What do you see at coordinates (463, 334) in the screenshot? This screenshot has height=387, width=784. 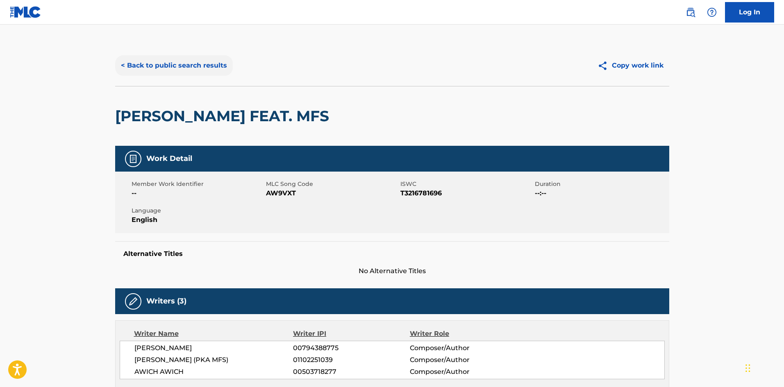 I see `div: Writer Role` at bounding box center [463, 334].